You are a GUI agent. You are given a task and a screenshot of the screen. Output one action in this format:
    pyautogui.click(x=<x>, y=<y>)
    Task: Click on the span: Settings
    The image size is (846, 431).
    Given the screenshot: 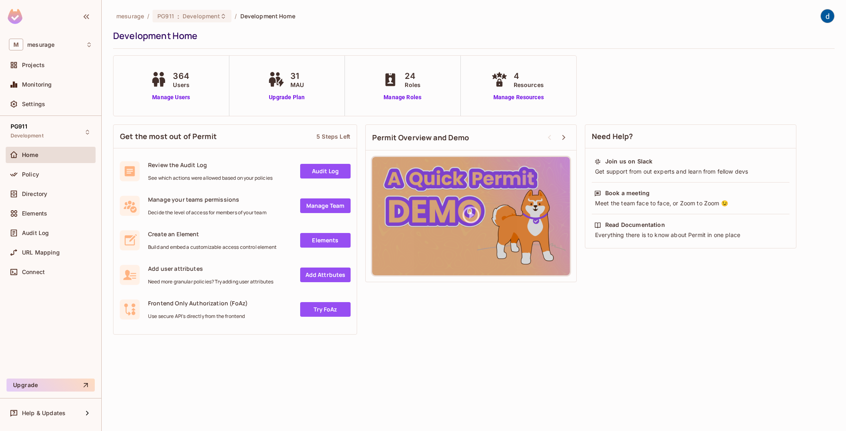 What is the action you would take?
    pyautogui.click(x=33, y=104)
    